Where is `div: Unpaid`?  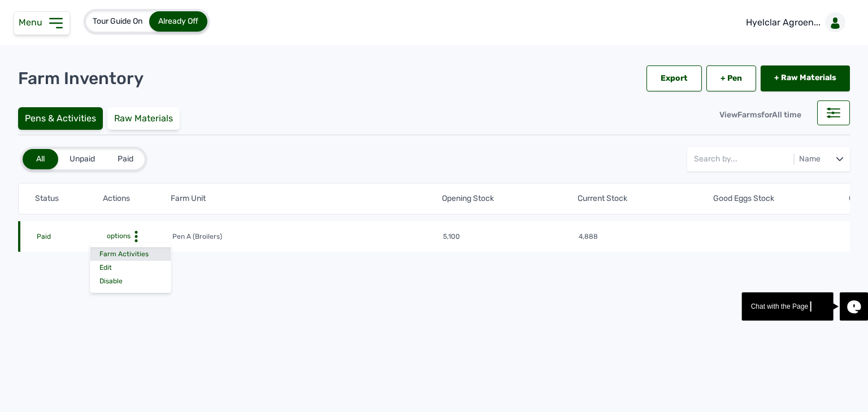
div: Unpaid is located at coordinates (82, 159).